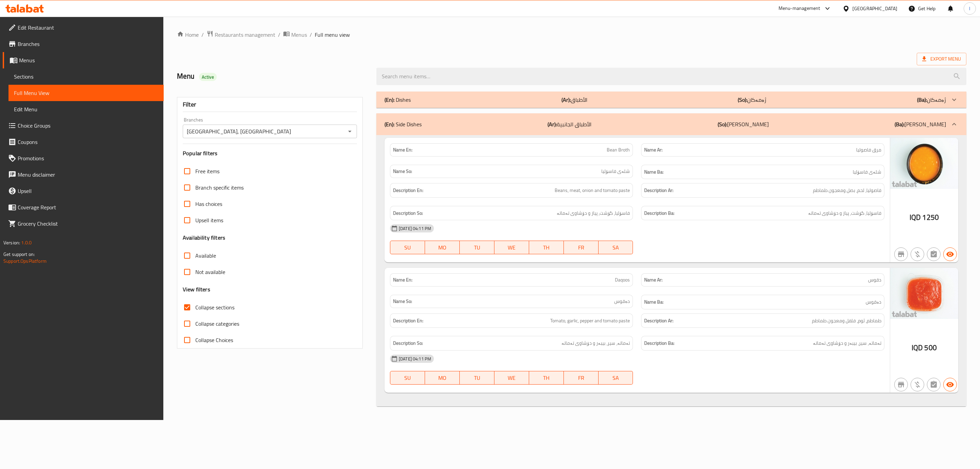 Image resolution: width=980 pixels, height=469 pixels. Describe the element at coordinates (86, 76) in the screenshot. I see `a: Sections` at that location.